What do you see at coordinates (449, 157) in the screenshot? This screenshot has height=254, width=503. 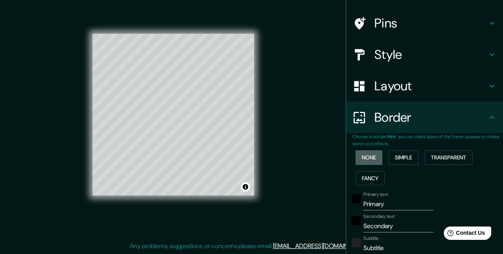 I see `button: Transparent` at bounding box center [449, 157].